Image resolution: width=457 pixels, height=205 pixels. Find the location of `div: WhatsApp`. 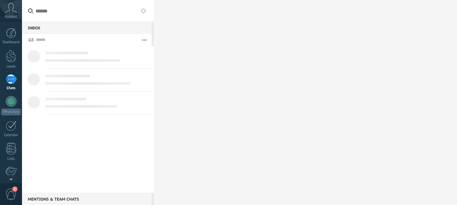

div: WhatsApp is located at coordinates (11, 112).